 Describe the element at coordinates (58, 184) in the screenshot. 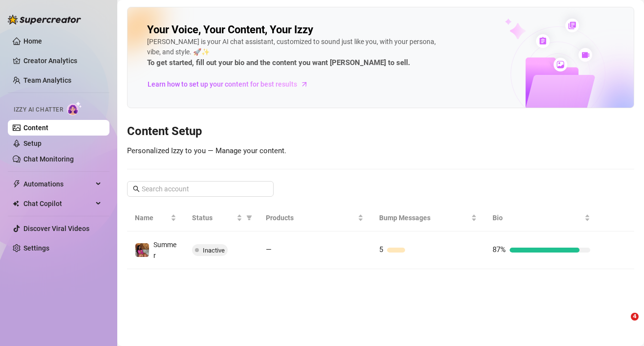

I see `span: Automations` at that location.